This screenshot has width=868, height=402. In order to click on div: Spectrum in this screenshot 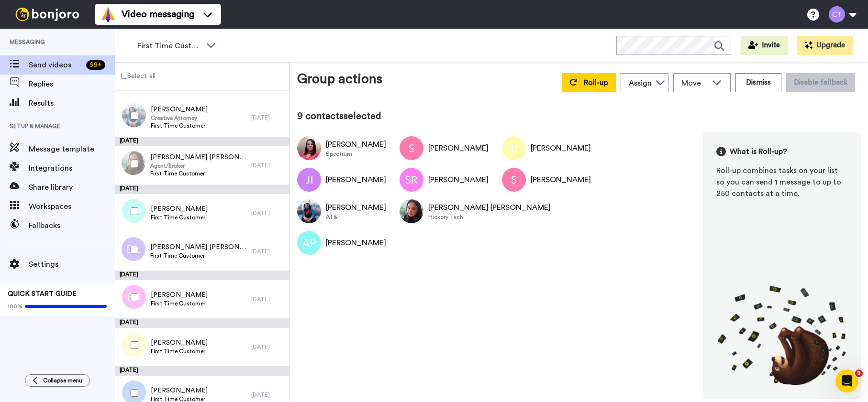, I will do `click(356, 154)`.